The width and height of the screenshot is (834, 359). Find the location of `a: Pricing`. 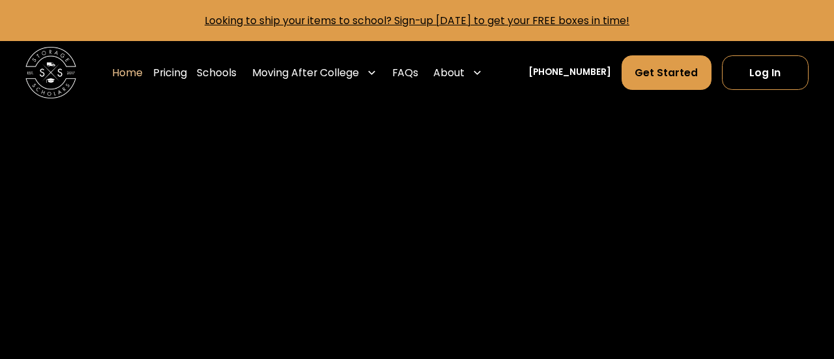

a: Pricing is located at coordinates (170, 72).